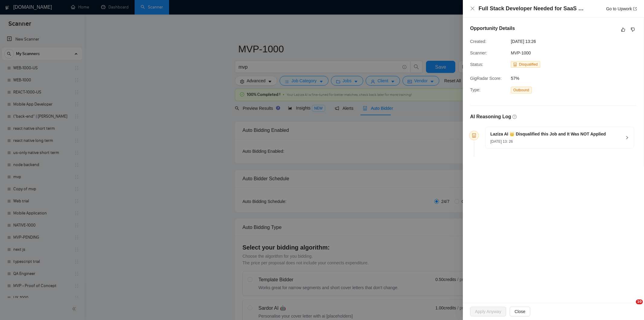 The height and width of the screenshot is (320, 644). Describe the element at coordinates (472, 8) in the screenshot. I see `span: close` at that location.